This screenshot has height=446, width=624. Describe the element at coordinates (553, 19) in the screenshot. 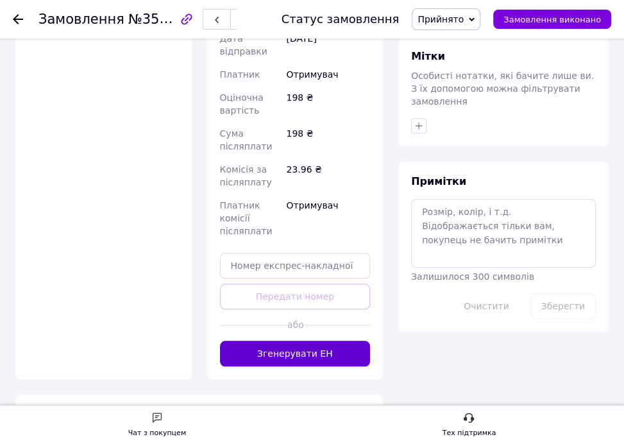

I see `button: Замовлення виконано` at that location.